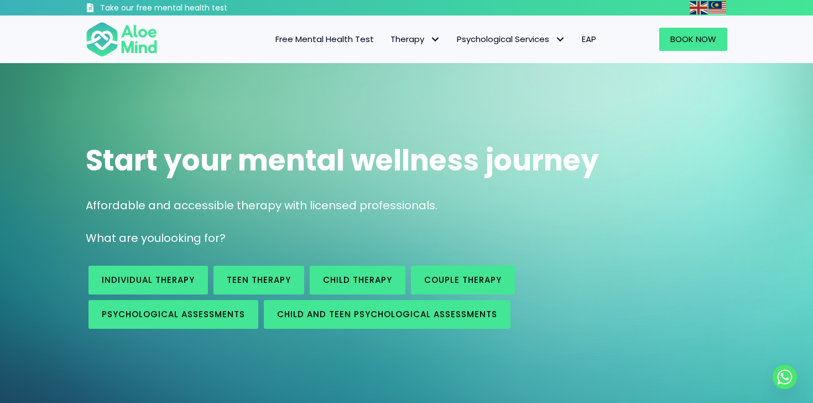  I want to click on a: Whatsapp, so click(785, 377).